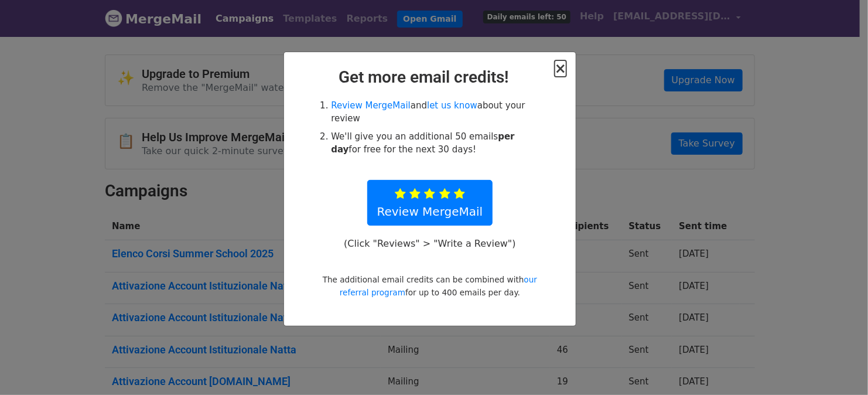 This screenshot has width=868, height=395. I want to click on button: Close, so click(561, 68).